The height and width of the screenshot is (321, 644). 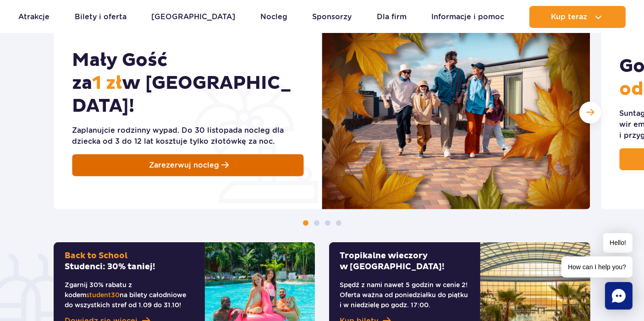 What do you see at coordinates (619, 296) in the screenshot?
I see `div: Chat` at bounding box center [619, 296].